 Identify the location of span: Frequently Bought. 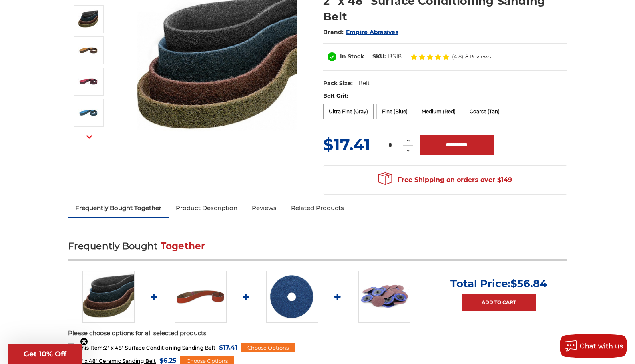
(112, 246).